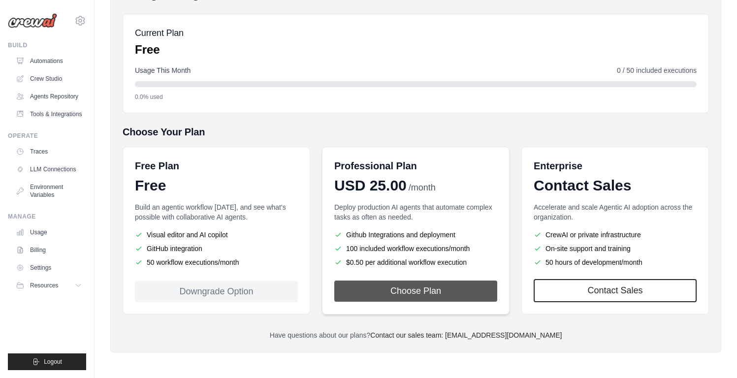 The height and width of the screenshot is (378, 737). What do you see at coordinates (216, 249) in the screenshot?
I see `li: GitHub integration` at bounding box center [216, 249].